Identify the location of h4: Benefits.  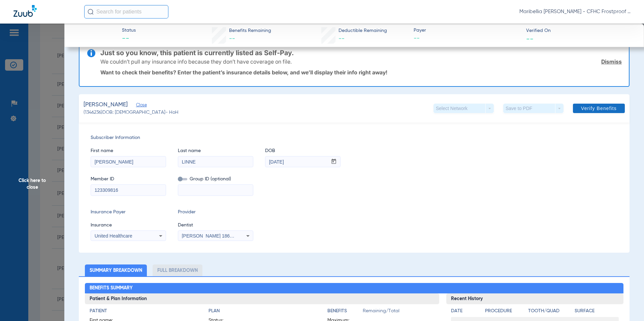
(345, 311).